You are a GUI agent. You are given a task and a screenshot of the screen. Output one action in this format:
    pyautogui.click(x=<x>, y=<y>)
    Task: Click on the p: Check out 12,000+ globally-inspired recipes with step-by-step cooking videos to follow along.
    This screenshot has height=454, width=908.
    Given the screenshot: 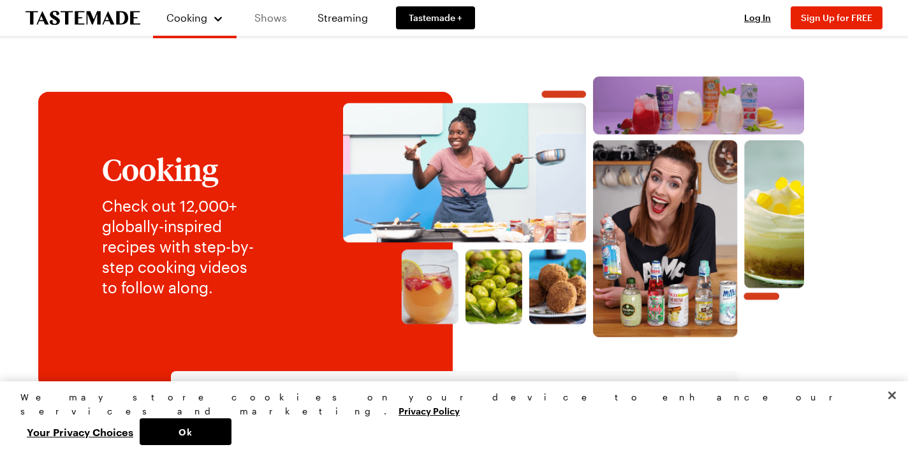 What is the action you would take?
    pyautogui.click(x=183, y=247)
    